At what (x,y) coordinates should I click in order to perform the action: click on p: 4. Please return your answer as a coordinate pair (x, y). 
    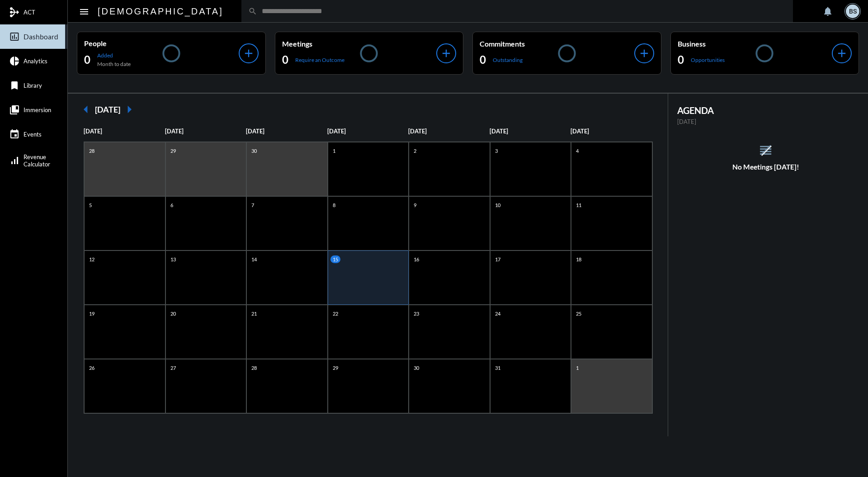
    Looking at the image, I should click on (577, 150).